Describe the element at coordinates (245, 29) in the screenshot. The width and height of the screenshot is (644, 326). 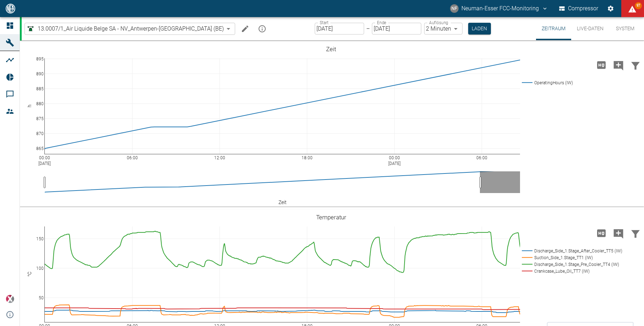
I see `button: Machine bearbeiten` at that location.